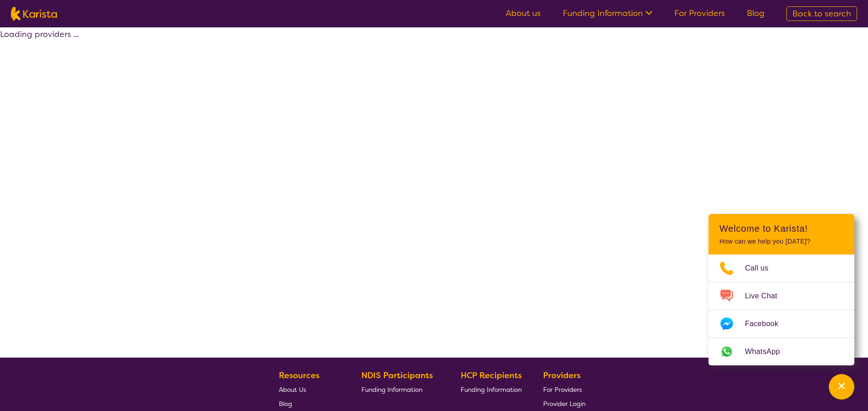  What do you see at coordinates (781, 310) in the screenshot?
I see `ul: Choose channel` at bounding box center [781, 310].